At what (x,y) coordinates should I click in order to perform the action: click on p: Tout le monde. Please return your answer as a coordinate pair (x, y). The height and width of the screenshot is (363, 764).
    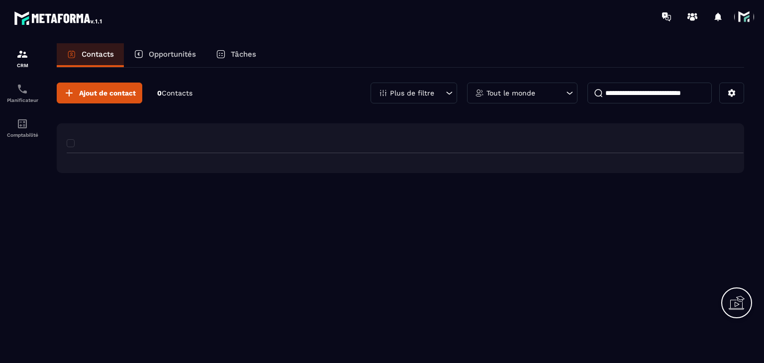
    Looking at the image, I should click on (511, 93).